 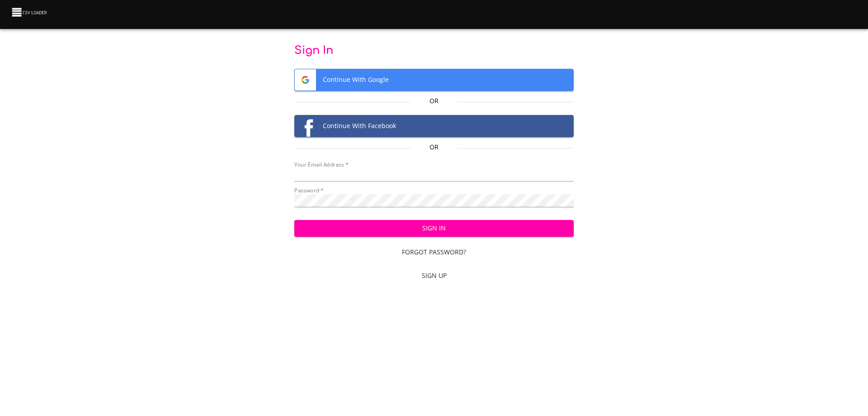 What do you see at coordinates (305, 80) in the screenshot?
I see `img: Google logo` at bounding box center [305, 80].